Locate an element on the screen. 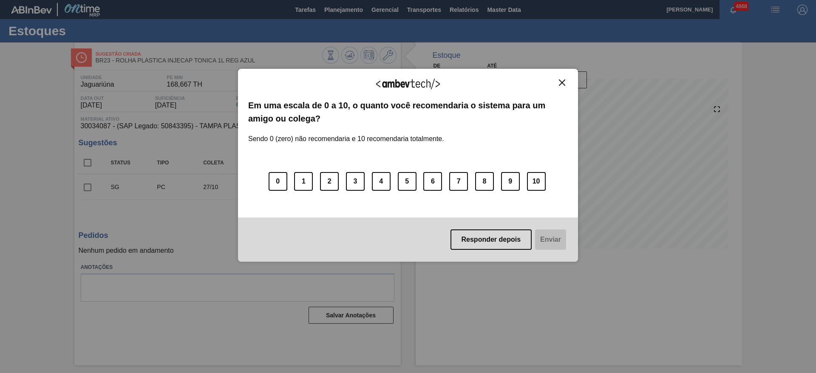 The image size is (816, 373). button: 1 is located at coordinates (303, 181).